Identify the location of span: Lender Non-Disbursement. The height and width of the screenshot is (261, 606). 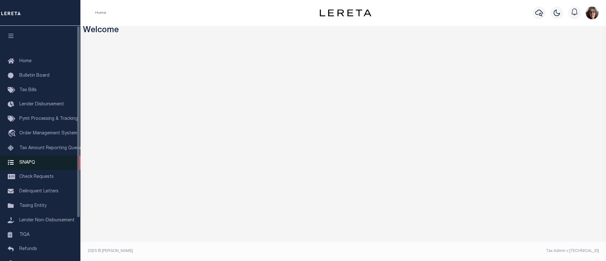
(47, 220).